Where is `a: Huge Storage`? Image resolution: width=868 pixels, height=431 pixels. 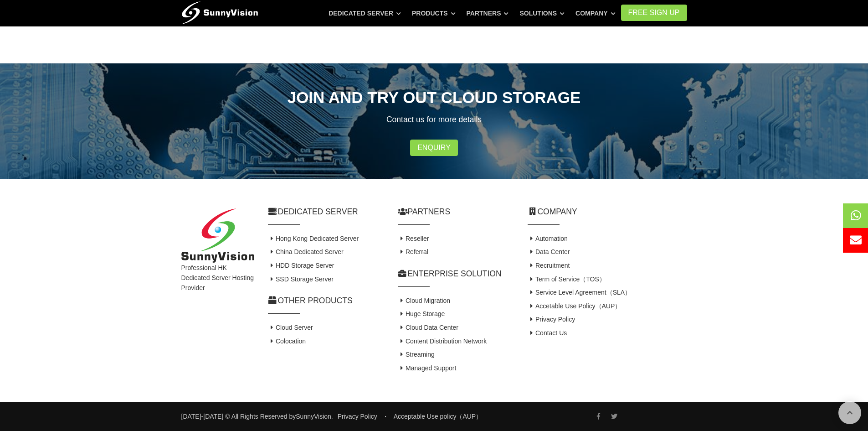 a: Huge Storage is located at coordinates (421, 314).